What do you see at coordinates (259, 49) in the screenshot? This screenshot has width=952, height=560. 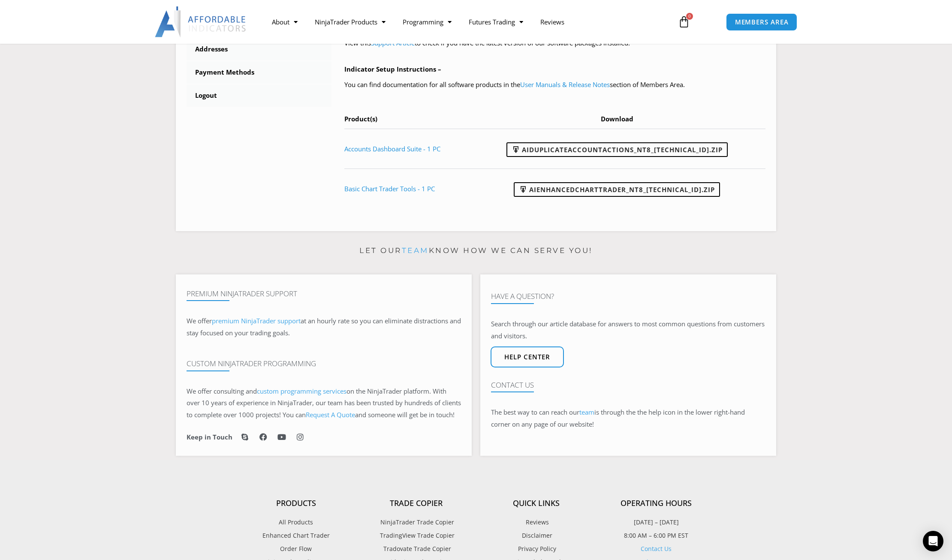 I see `a: Addresses` at bounding box center [259, 49].